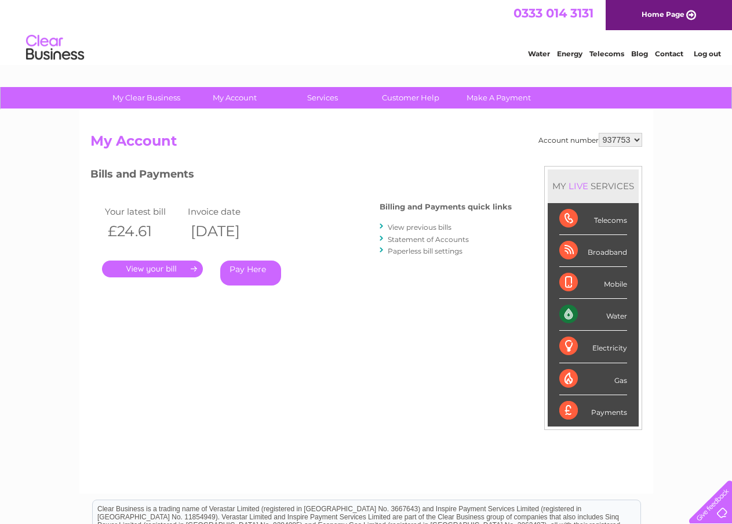 The width and height of the screenshot is (732, 524). Describe the element at coordinates (499, 97) in the screenshot. I see `a: Make A Payment` at that location.